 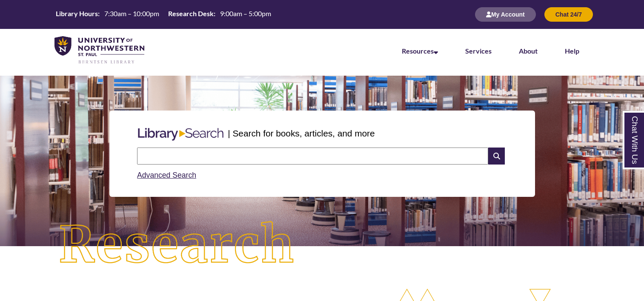 I want to click on a: Services, so click(x=478, y=51).